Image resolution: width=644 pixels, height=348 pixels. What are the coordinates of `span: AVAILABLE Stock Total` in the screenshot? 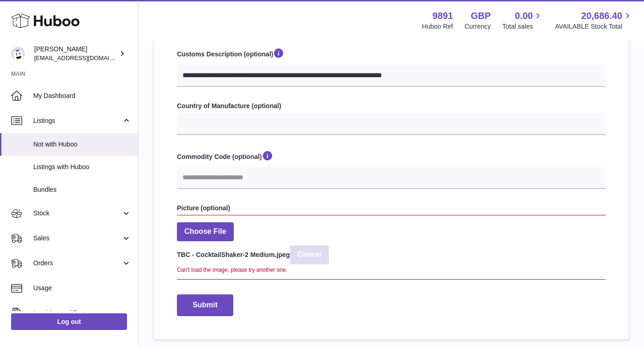 It's located at (593, 27).